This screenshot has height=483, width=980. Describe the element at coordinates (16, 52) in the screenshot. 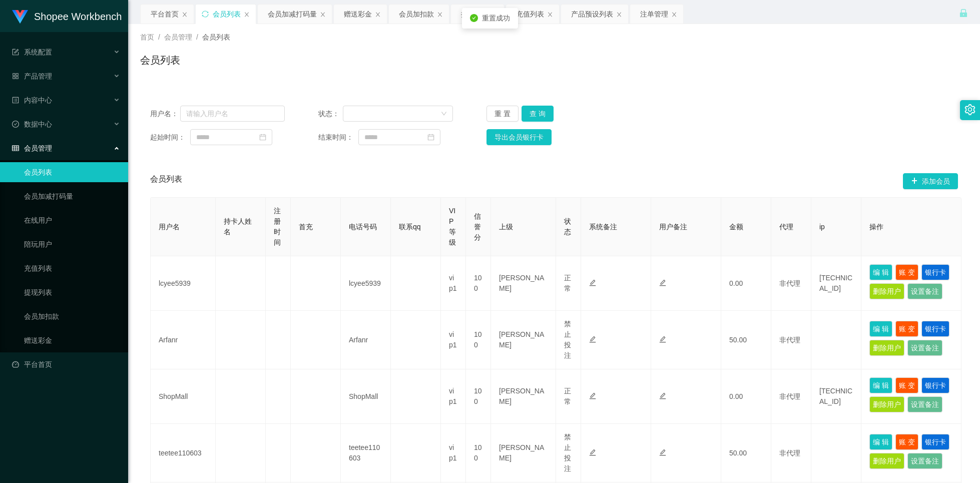

I see `i: 图标: form` at that location.